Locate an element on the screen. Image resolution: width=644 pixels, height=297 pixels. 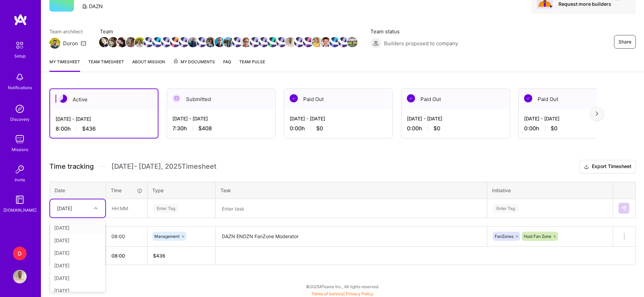
img: discovery is located at coordinates (20, 109).